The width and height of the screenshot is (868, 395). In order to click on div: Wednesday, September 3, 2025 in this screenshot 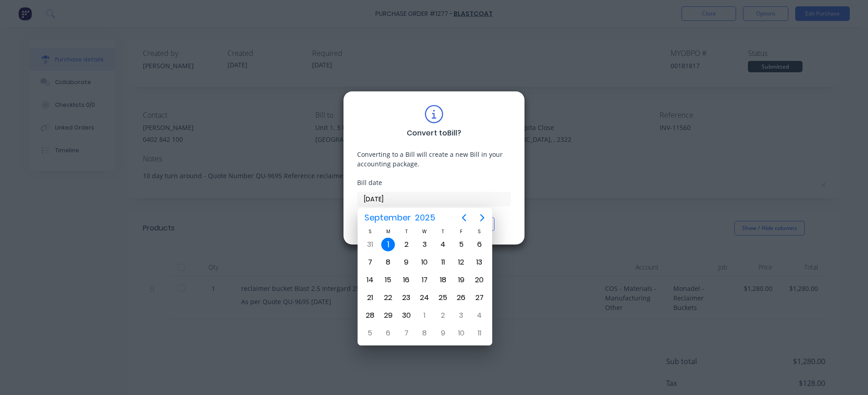, I will do `click(424, 244)`.